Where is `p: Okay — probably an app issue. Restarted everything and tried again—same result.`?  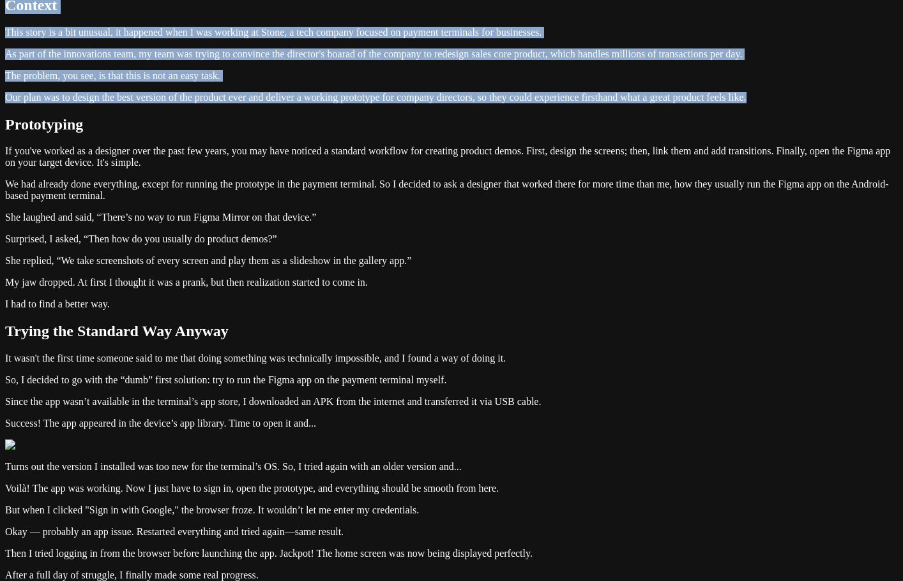 p: Okay — probably an app issue. Restarted everything and tried again—same result. is located at coordinates (451, 532).